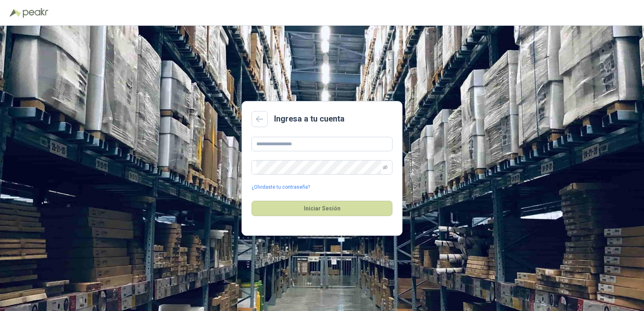 This screenshot has width=644, height=311. What do you see at coordinates (36, 13) in the screenshot?
I see `img: Peakr` at bounding box center [36, 13].